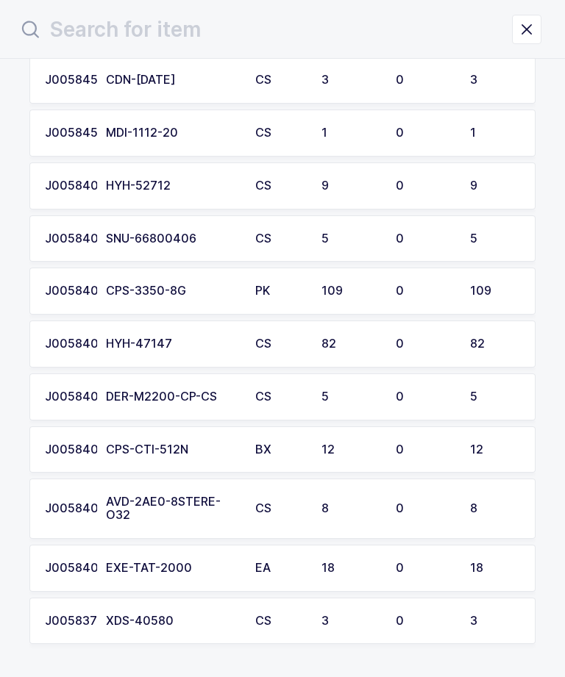 This screenshot has height=677, width=565. I want to click on div: AVD-2AE0-8STERE-O32, so click(171, 509).